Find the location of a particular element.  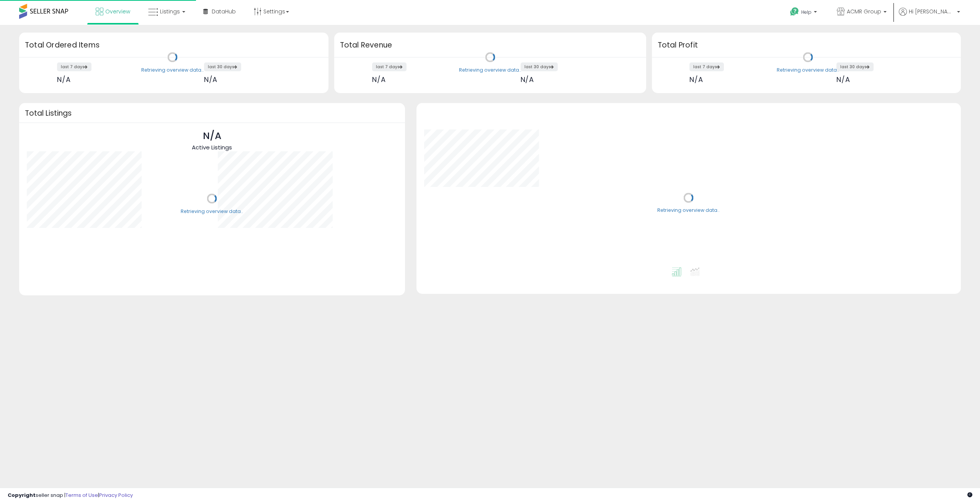

span: Help is located at coordinates (806, 12).